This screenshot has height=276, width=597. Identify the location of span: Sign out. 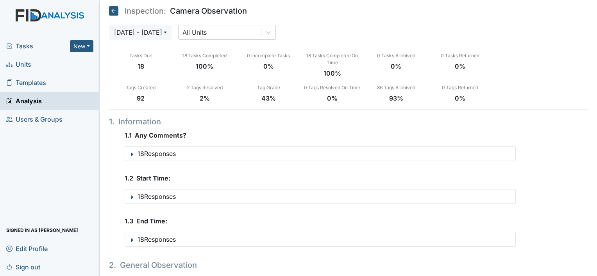
(23, 267).